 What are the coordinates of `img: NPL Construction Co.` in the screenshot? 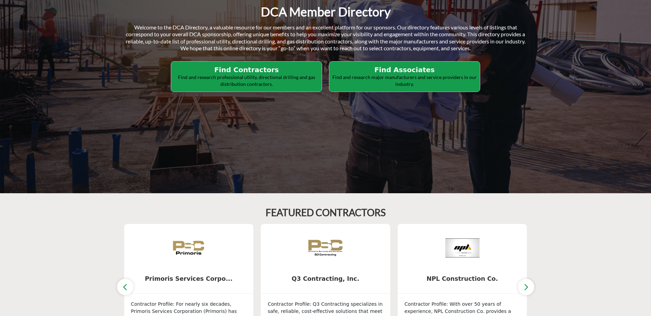 It's located at (463, 248).